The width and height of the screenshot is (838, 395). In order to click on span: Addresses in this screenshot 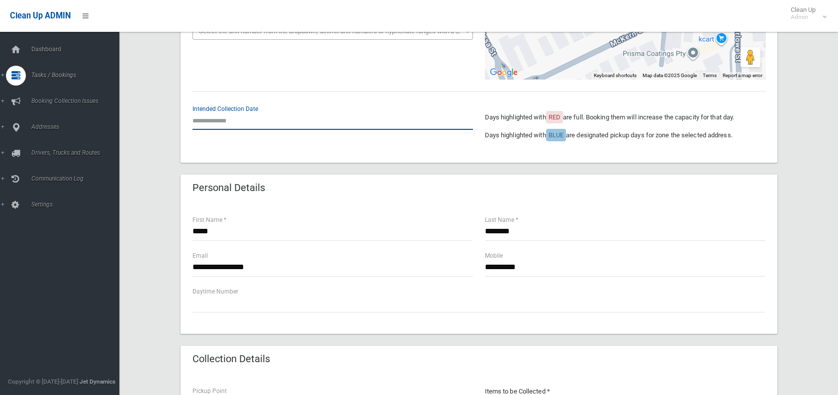, I will do `click(78, 127)`.